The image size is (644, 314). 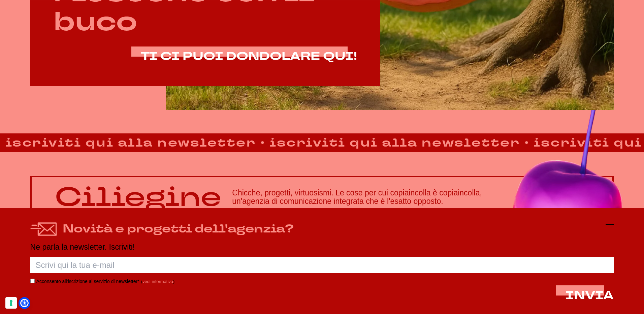 I want to click on strong: iscriviti qui alla newsletter, so click(x=384, y=143).